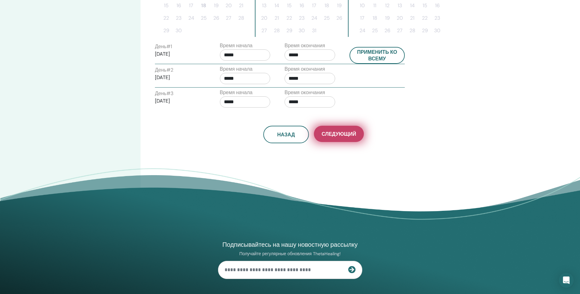  What do you see at coordinates (377, 55) in the screenshot?
I see `button: Применить ко всему` at bounding box center [377, 55].